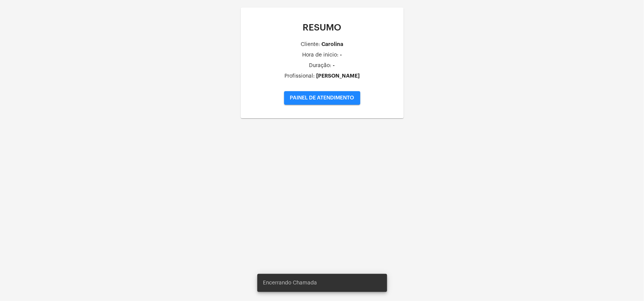  What do you see at coordinates (322, 98) in the screenshot?
I see `span: PAINEL DE ATENDIMENTO` at bounding box center [322, 98].